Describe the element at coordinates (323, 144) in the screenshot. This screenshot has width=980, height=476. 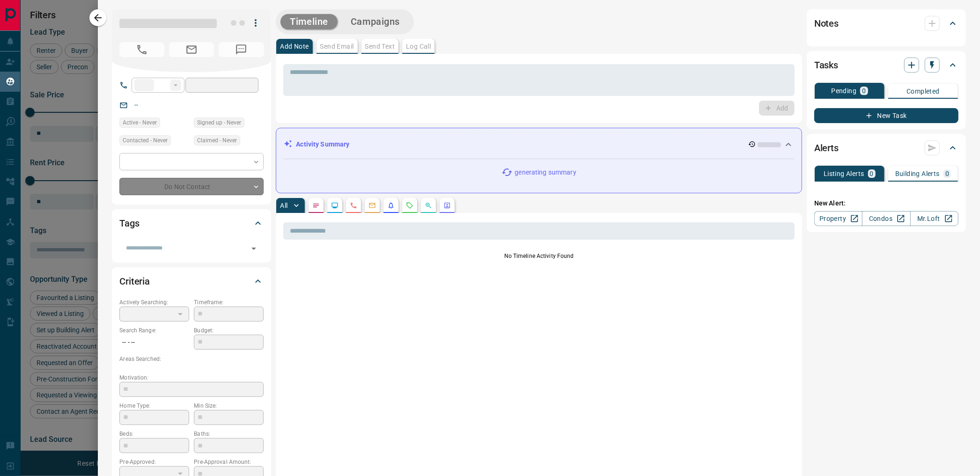
I see `p: Activity Summary` at that location.